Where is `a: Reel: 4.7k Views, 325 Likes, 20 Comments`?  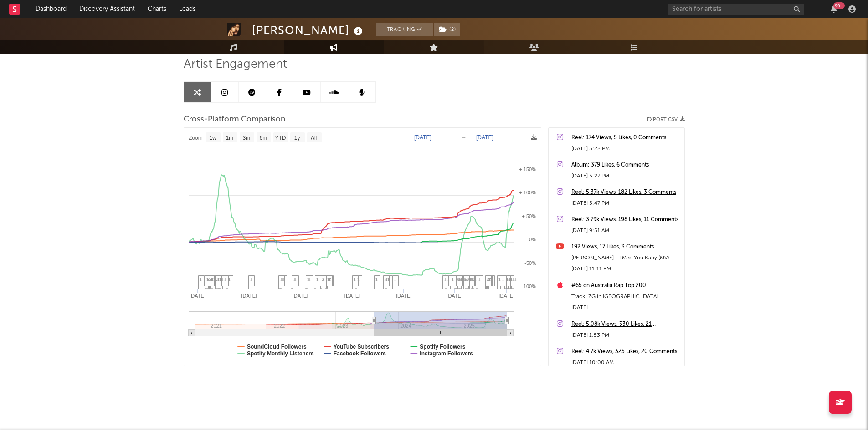 a: Reel: 4.7k Views, 325 Likes, 20 Comments is located at coordinates (625, 352).